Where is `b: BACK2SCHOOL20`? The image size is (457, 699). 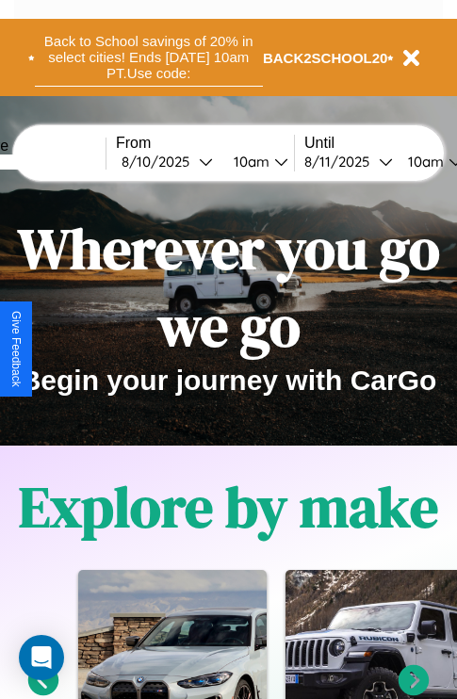 b: BACK2SCHOOL20 is located at coordinates (325, 57).